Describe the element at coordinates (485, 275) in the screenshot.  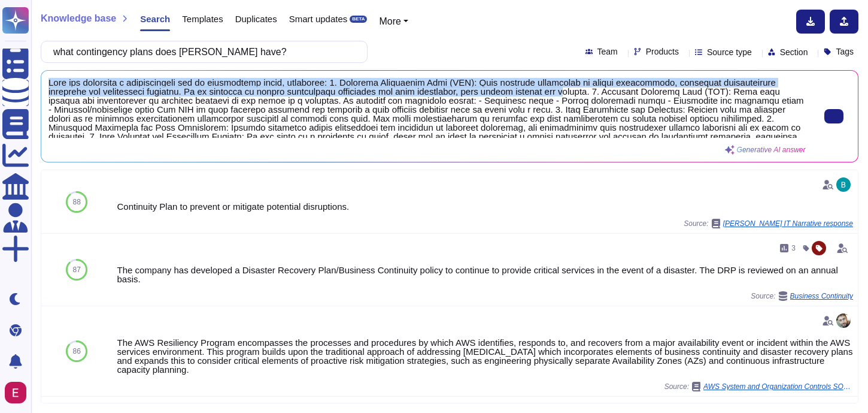
I see `div: The company has developed a Disaster Recovery Plan/Business Continuity policy to continue to prov...` at that location.